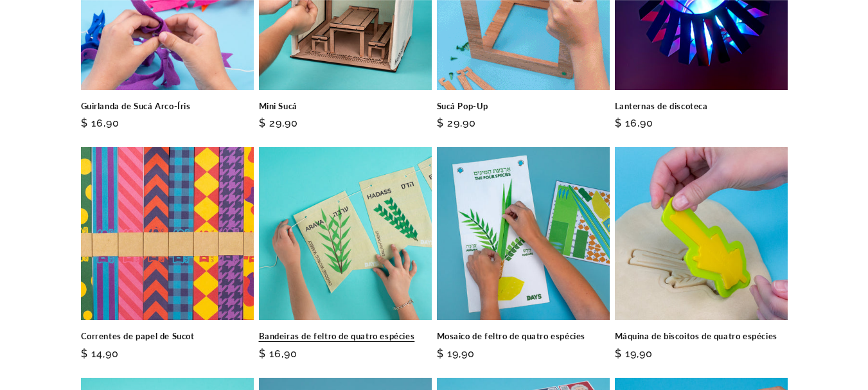 The image size is (868, 390). Describe the element at coordinates (167, 106) in the screenshot. I see `a: Guirlanda de Sucá Arco-Íris` at that location.